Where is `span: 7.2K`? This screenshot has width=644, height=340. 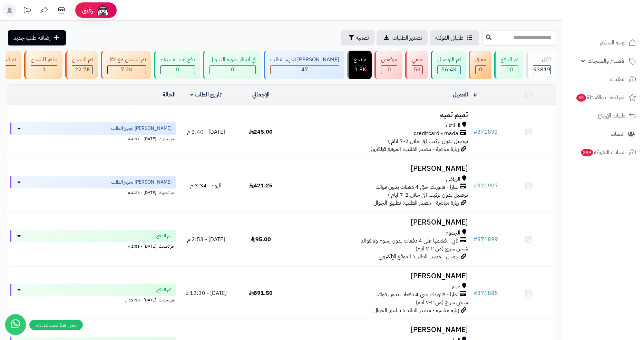 span: 7.2K is located at coordinates (127, 70).